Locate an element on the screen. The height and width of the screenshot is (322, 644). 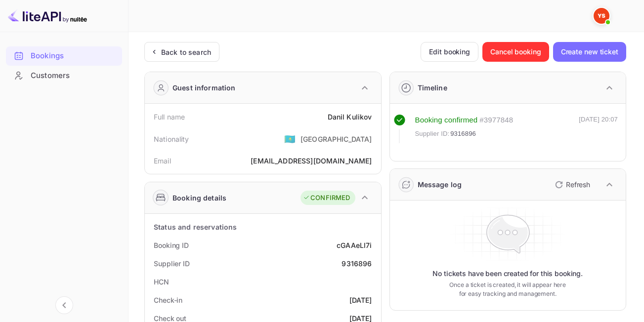
button: Collapse navigation is located at coordinates (65, 305).